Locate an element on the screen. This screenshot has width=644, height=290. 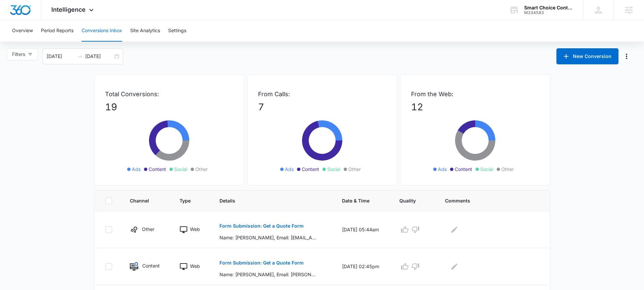
p: Total Conversions: is located at coordinates (169, 94).